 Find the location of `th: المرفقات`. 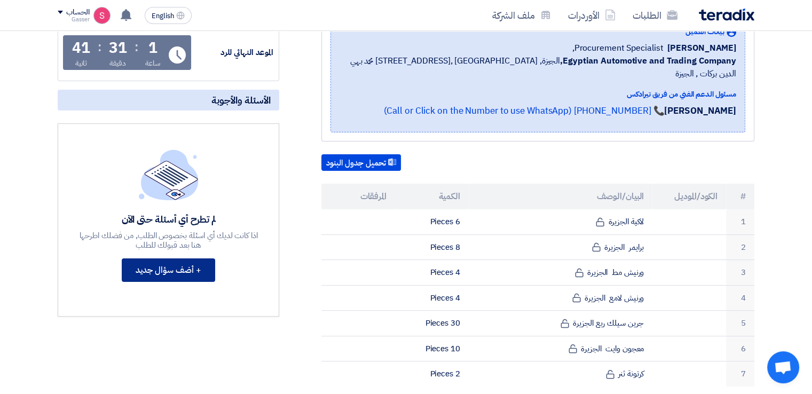

th: المرفقات is located at coordinates (358, 196).